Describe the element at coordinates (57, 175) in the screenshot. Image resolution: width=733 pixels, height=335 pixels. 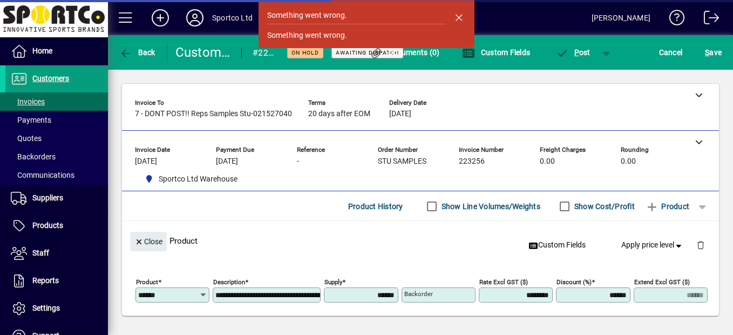
I see `a: Communications` at that location.